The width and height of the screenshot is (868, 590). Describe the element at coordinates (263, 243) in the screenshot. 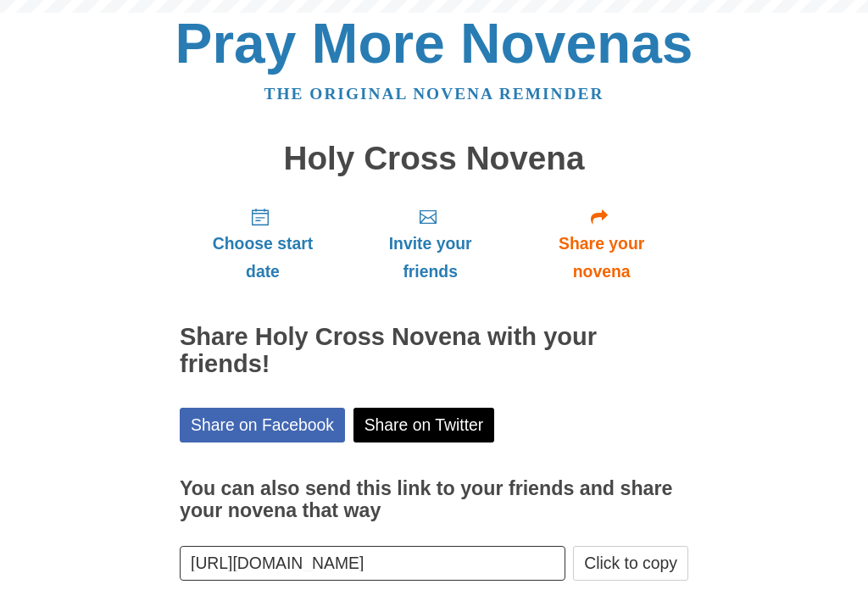

I see `a: Choose start date` at that location.